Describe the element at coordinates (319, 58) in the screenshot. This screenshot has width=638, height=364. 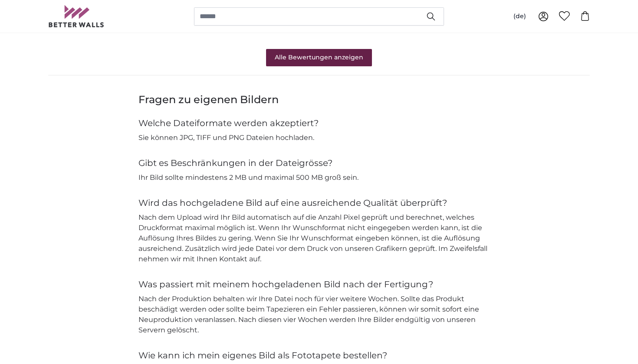
I see `a: Alle Bewertungen anzeigen` at that location.